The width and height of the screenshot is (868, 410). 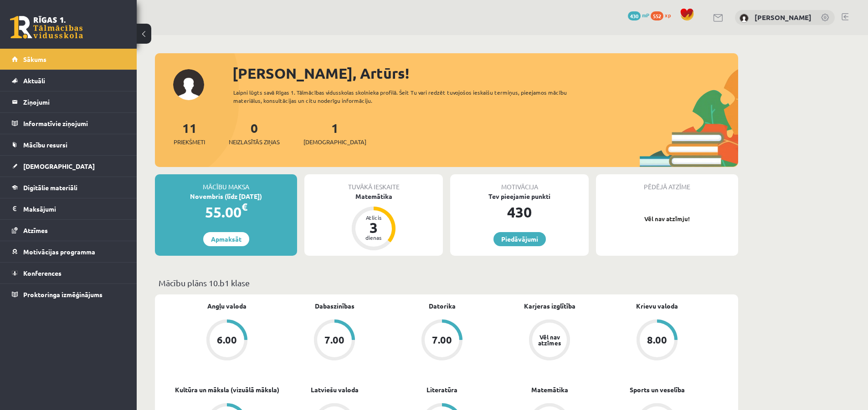 What do you see at coordinates (373, 217) in the screenshot?
I see `div: Atlicis` at bounding box center [373, 217].